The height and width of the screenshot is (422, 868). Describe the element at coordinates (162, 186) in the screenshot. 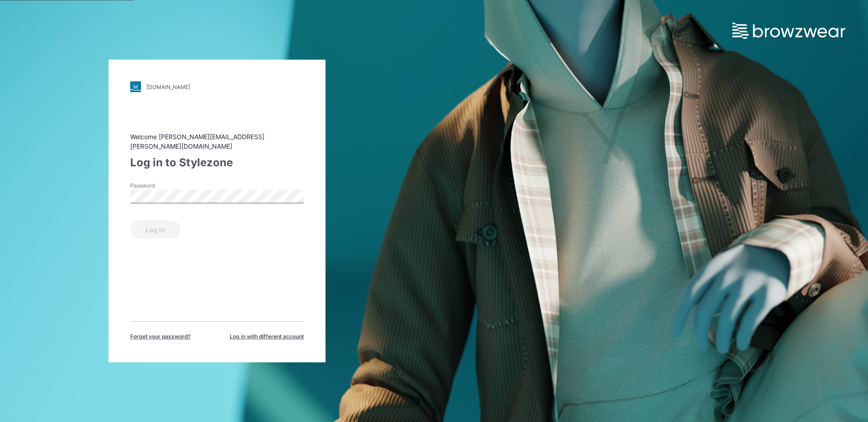

I see `label: Password` at that location.